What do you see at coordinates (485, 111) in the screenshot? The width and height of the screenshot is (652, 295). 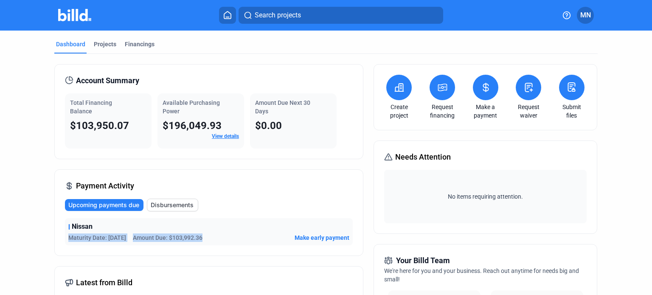 I see `a: Make a payment` at bounding box center [485, 111].